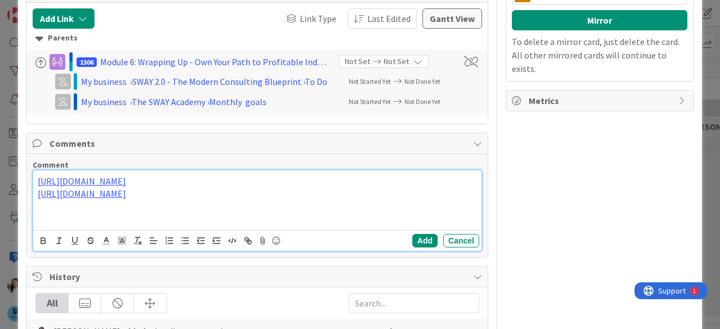  I want to click on span: Metrics, so click(601, 101).